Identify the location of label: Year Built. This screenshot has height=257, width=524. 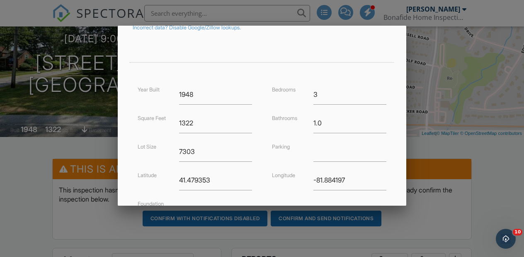
(148, 90).